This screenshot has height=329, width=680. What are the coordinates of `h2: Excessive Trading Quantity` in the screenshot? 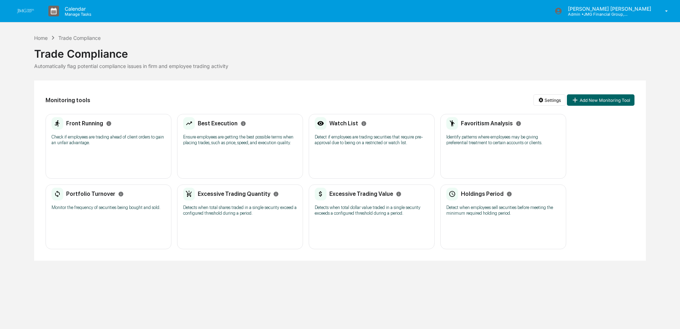 It's located at (234, 194).